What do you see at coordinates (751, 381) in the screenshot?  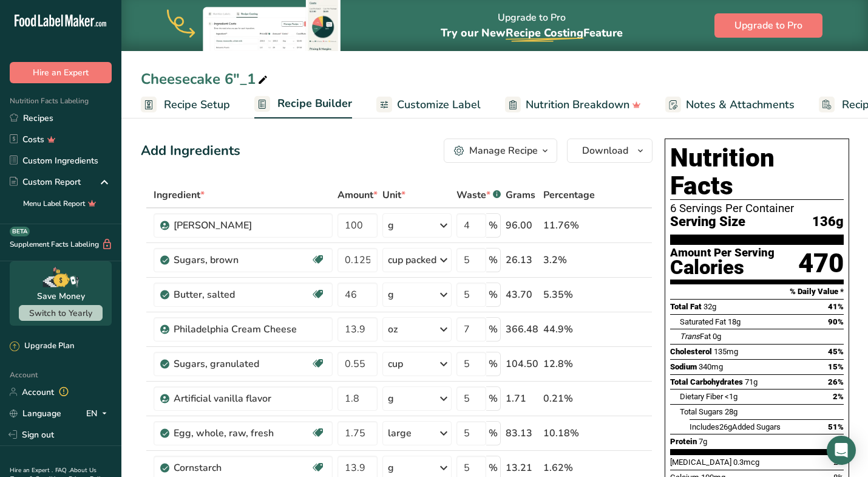 I see `span: 71g` at bounding box center [751, 381].